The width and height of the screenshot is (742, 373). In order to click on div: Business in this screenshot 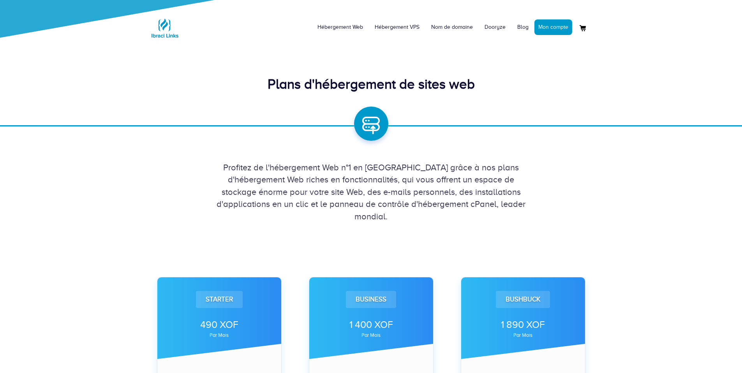, I will do `click(371, 300)`.